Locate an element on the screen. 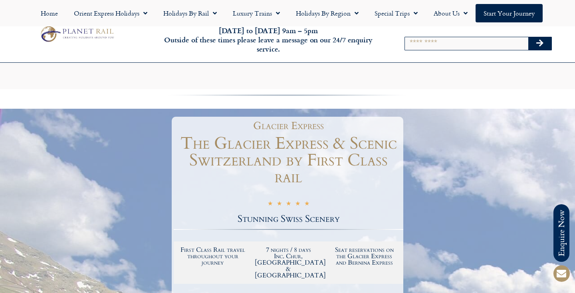 The height and width of the screenshot is (293, 575). a: Holidays by Rail is located at coordinates (190, 13).